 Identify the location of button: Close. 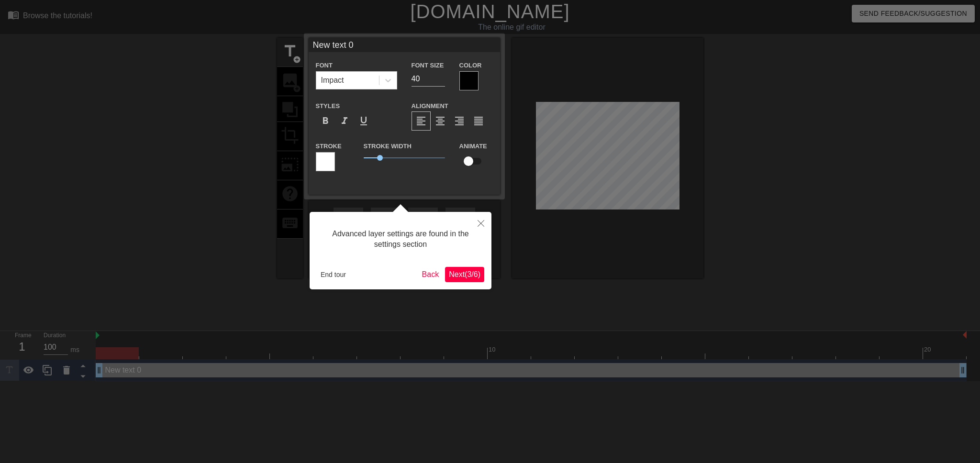
(481, 223).